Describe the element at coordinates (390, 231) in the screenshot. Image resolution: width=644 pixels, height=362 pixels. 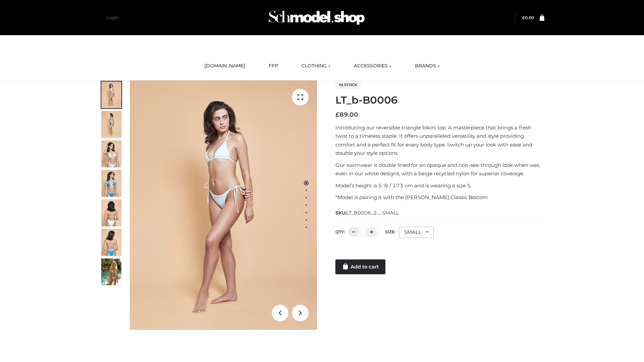
I see `label: Size:` at that location.